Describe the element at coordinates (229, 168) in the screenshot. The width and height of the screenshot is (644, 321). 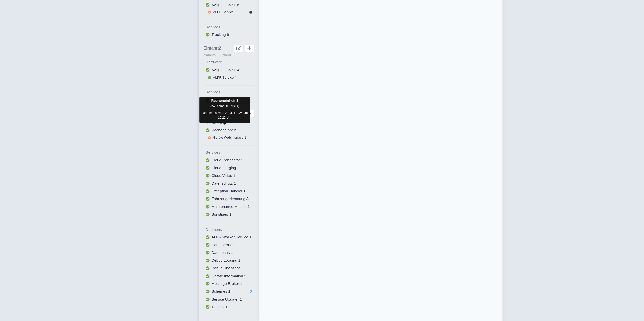
I see `button: Cloud Logging 1` at that location.